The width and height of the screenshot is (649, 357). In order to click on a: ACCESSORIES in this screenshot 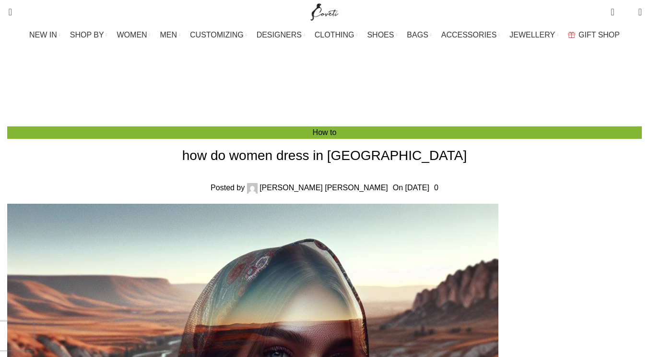, I will do `click(471, 35)`.